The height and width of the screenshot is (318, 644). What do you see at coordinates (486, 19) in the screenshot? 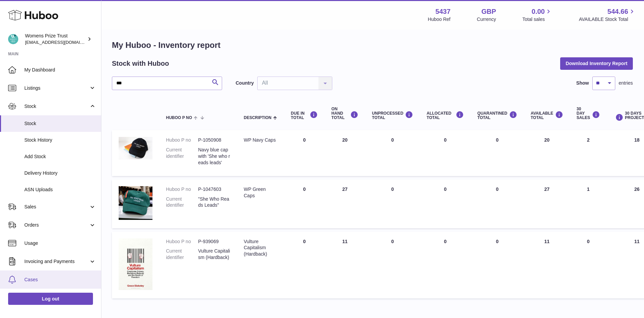
I see `div: Currency` at bounding box center [486, 19].